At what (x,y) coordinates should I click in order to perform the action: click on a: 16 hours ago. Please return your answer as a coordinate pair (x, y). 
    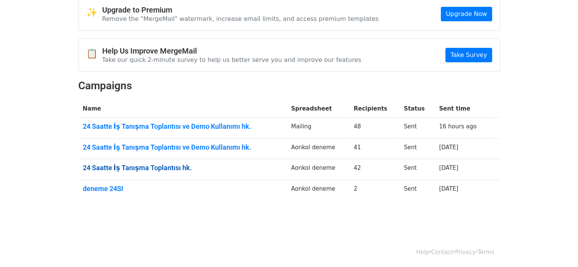
    Looking at the image, I should click on (457, 126).